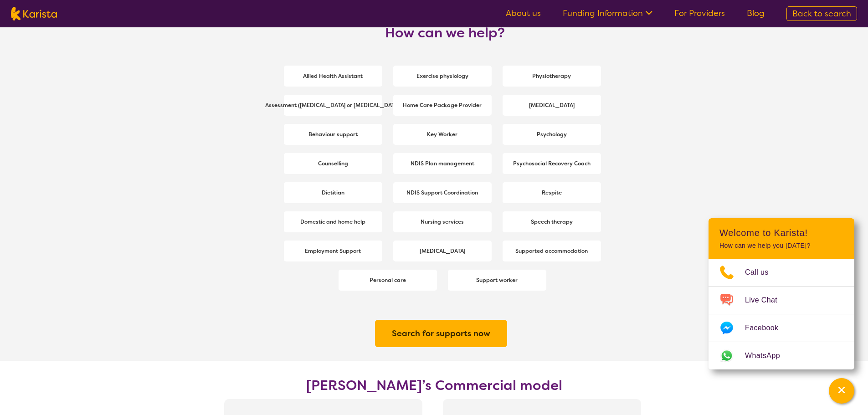  I want to click on b: Dietitian, so click(333, 193).